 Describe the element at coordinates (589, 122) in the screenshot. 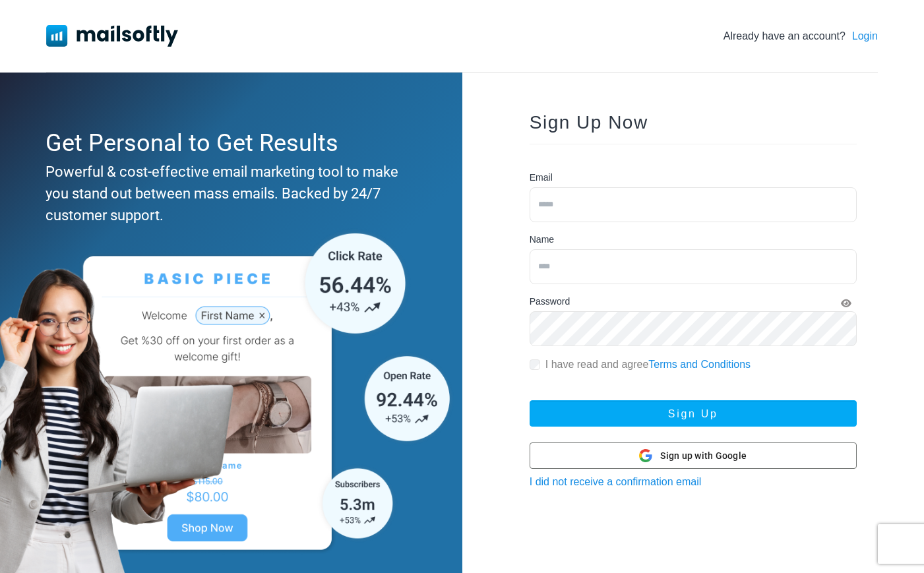

I see `span: Sign Up Now` at that location.